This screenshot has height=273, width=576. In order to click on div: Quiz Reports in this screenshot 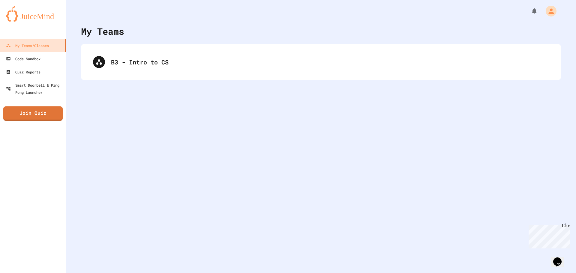, I will do `click(23, 72)`.